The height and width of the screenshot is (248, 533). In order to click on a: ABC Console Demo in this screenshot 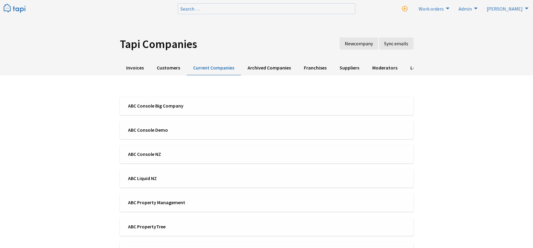, I will do `click(266, 130)`.